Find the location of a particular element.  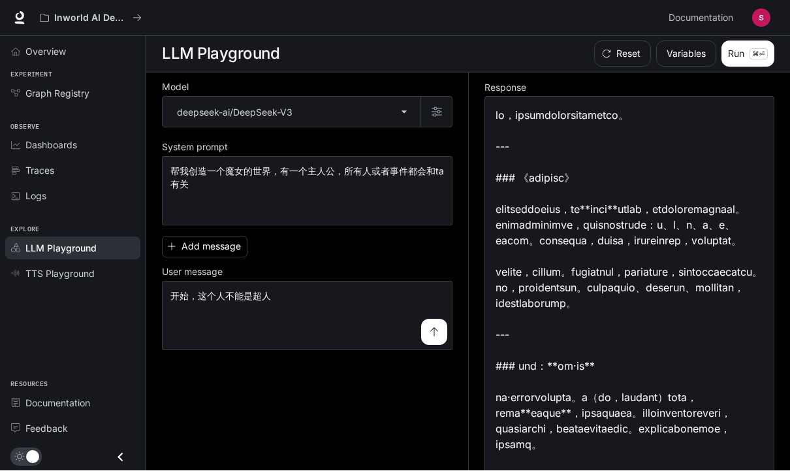

img: User avatar is located at coordinates (762, 18).